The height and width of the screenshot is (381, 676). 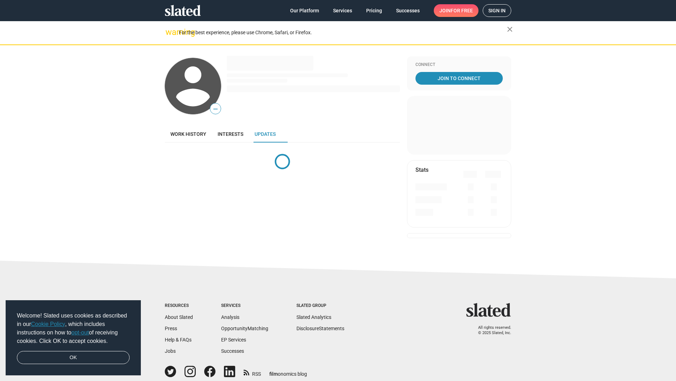 I want to click on div: cookieconsent, so click(x=73, y=338).